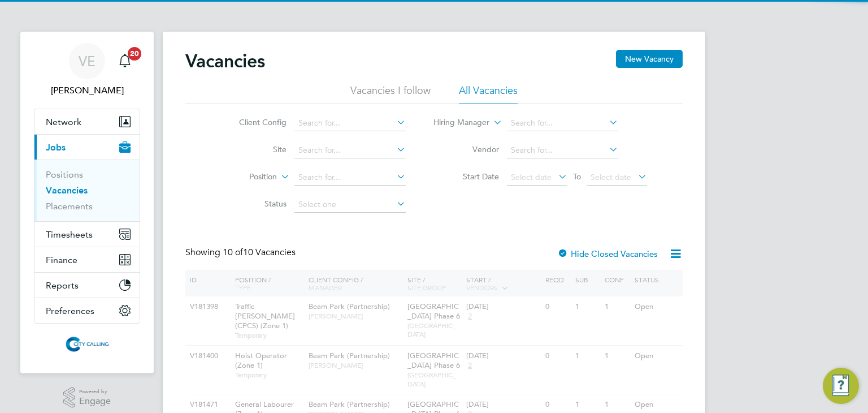 The image size is (868, 413). I want to click on span: Valeria Erdos, so click(87, 91).